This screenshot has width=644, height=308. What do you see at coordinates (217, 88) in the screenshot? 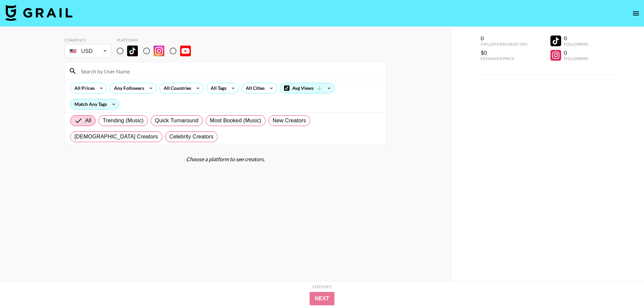
I see `div: All Tags` at bounding box center [217, 88].